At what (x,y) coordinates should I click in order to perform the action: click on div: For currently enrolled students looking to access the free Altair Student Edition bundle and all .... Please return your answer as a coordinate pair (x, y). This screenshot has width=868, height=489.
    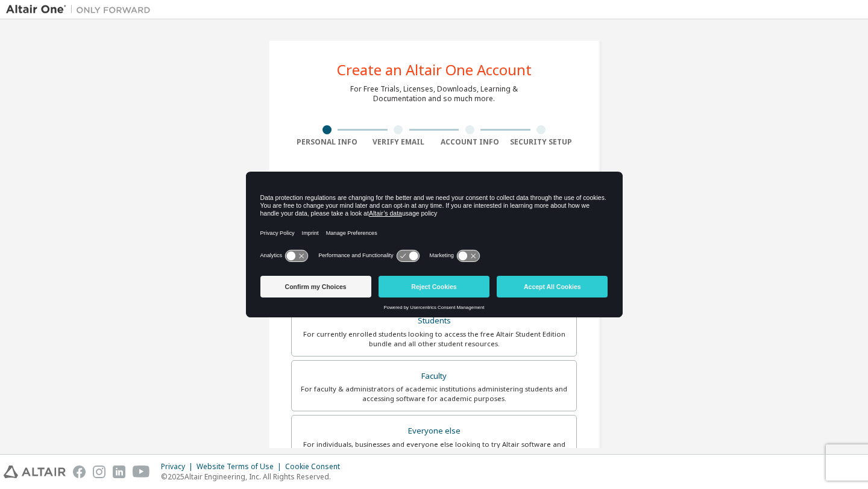
    Looking at the image, I should click on (434, 339).